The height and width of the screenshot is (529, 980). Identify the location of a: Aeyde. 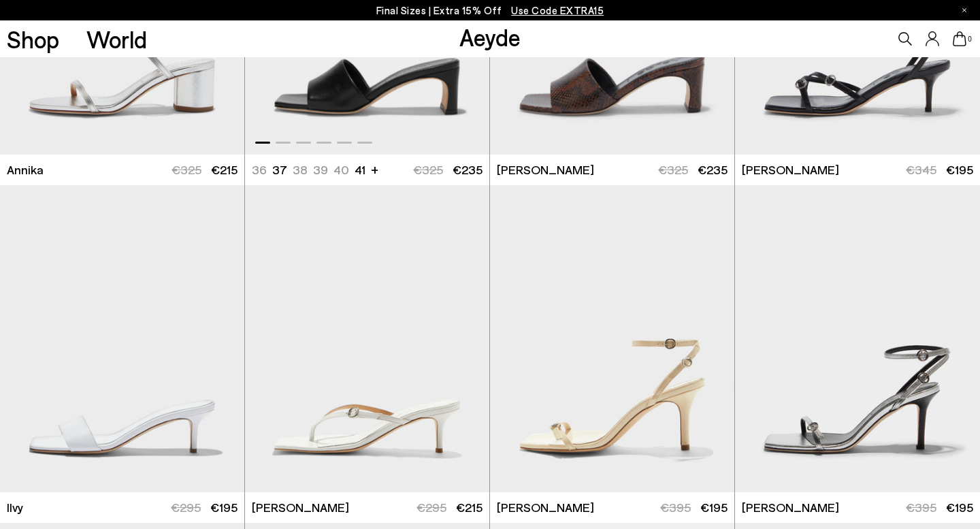
(490, 37).